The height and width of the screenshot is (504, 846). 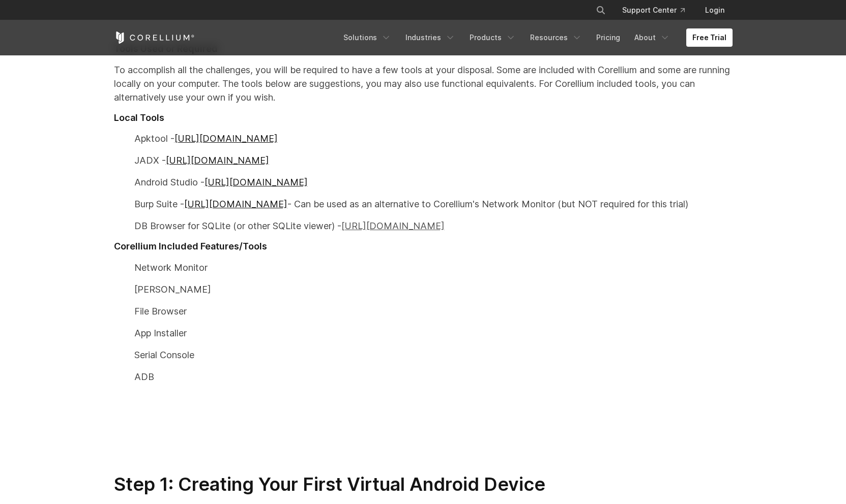 What do you see at coordinates (652, 37) in the screenshot?
I see `a: About` at bounding box center [652, 37].